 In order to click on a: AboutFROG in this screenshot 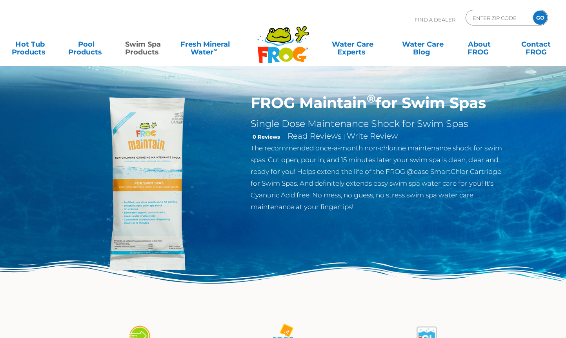, I will do `click(479, 44)`.